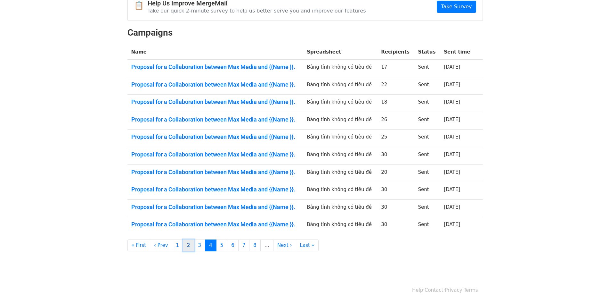 Image resolution: width=610 pixels, height=303 pixels. Describe the element at coordinates (454, 290) in the screenshot. I see `a: Privacy` at that location.